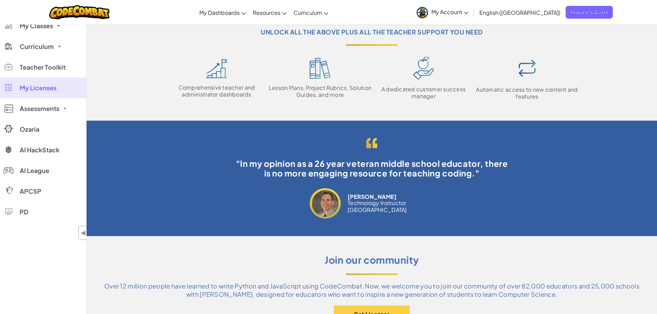 The width and height of the screenshot is (657, 314). Describe the element at coordinates (222, 12) in the screenshot. I see `a: My Dashboards` at that location.